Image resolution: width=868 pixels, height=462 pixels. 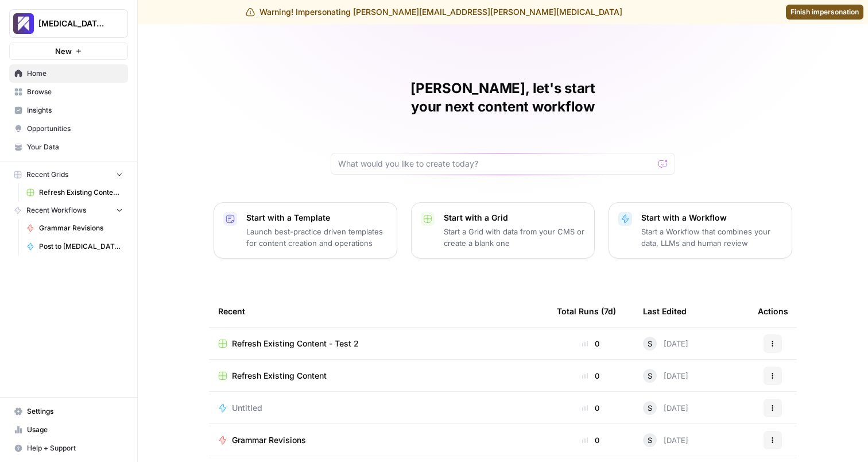 What do you see at coordinates (48, 174) in the screenshot?
I see `span: Recent Grids` at bounding box center [48, 174].